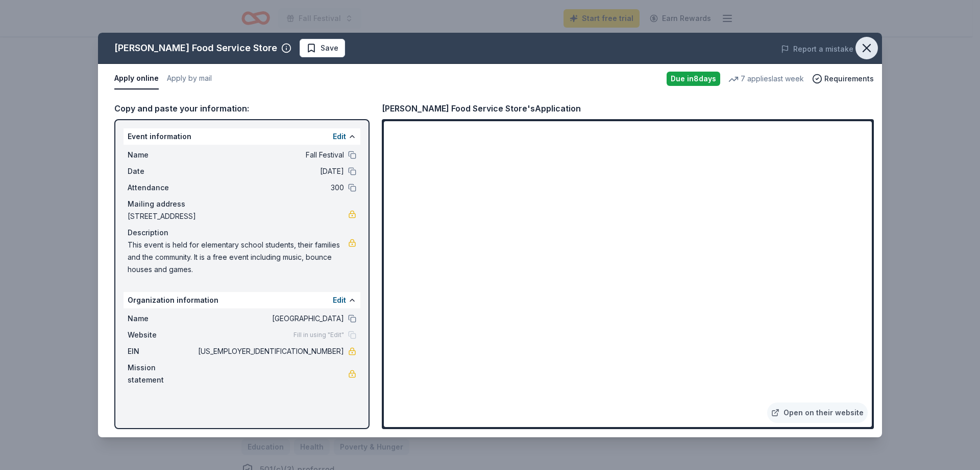 The image size is (980, 470). Describe the element at coordinates (322, 48) in the screenshot. I see `button: Save` at that location.